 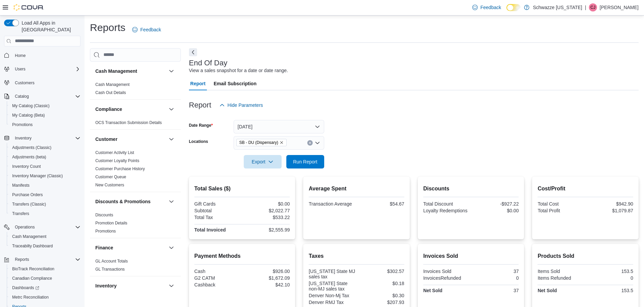 I want to click on div: $42.10, so click(x=266, y=285).